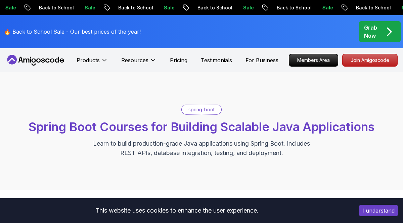  I want to click on p: Products, so click(88, 60).